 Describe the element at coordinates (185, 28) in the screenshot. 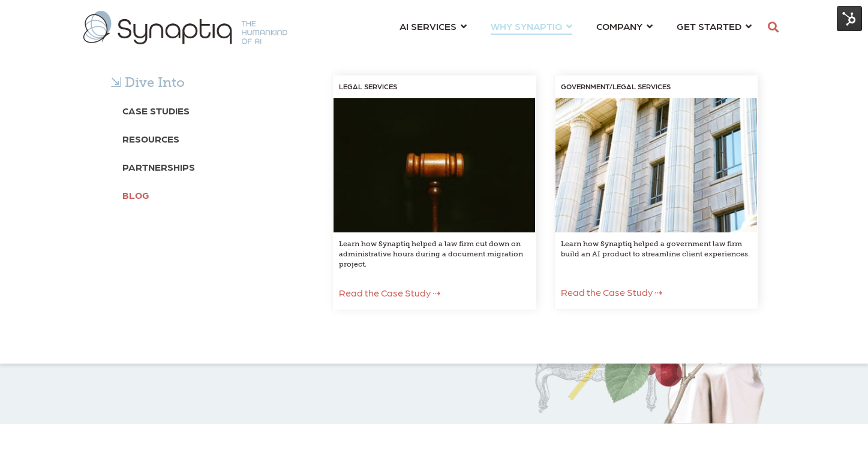

I see `img: synaptiq logo-1` at that location.